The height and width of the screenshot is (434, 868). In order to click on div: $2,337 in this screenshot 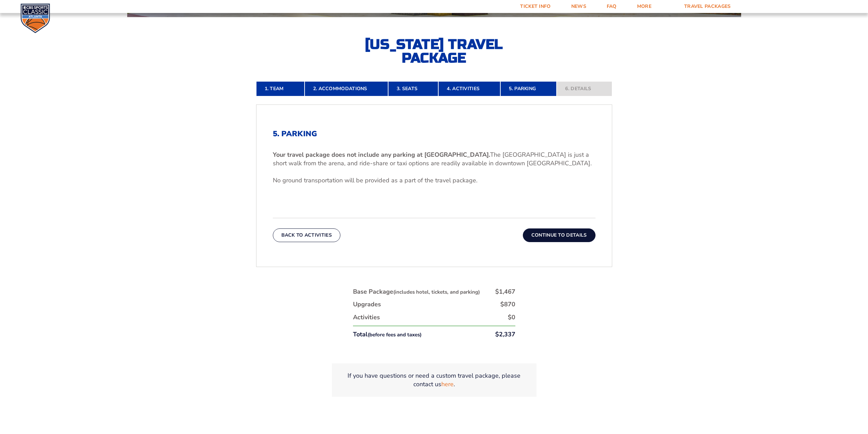, I will do `click(505, 334)`.